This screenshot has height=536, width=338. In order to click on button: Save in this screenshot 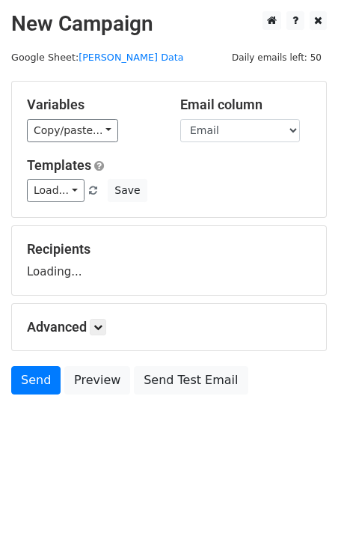, I will do `click(127, 190)`.